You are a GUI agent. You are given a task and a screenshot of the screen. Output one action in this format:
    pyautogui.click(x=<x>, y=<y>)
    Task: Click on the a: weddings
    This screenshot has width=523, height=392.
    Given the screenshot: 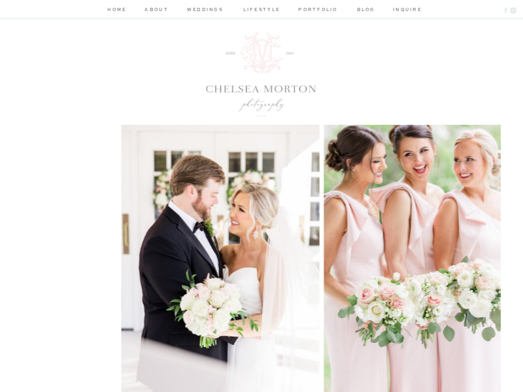 What is the action you would take?
    pyautogui.click(x=204, y=10)
    